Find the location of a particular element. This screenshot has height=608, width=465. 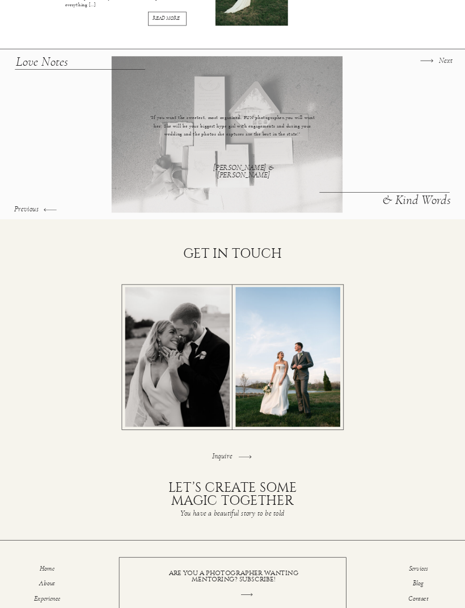

h3: Inquire is located at coordinates (224, 458).